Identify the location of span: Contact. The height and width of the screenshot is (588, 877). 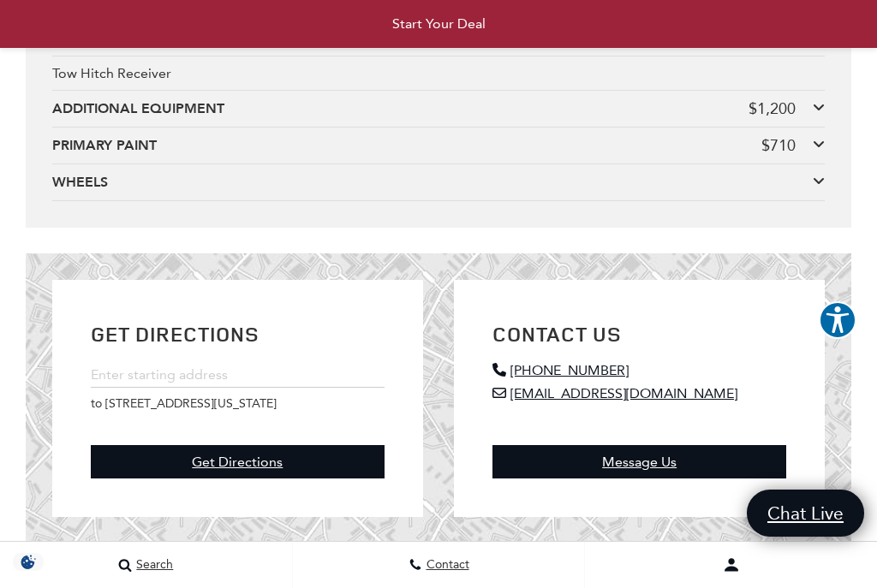
(445, 565).